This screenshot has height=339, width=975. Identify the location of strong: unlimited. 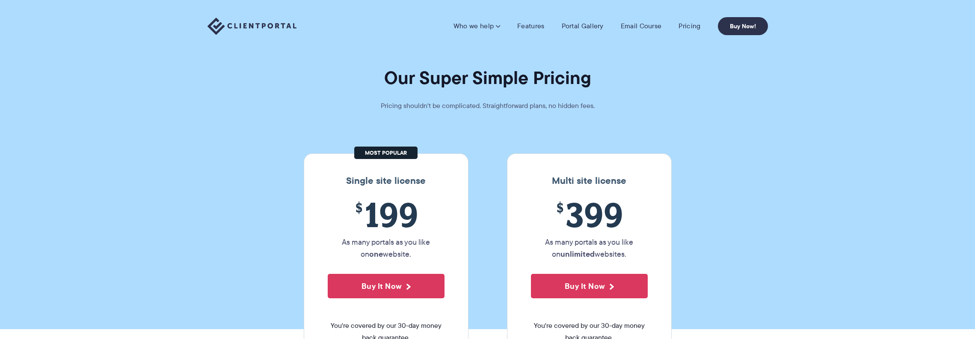
(578, 253).